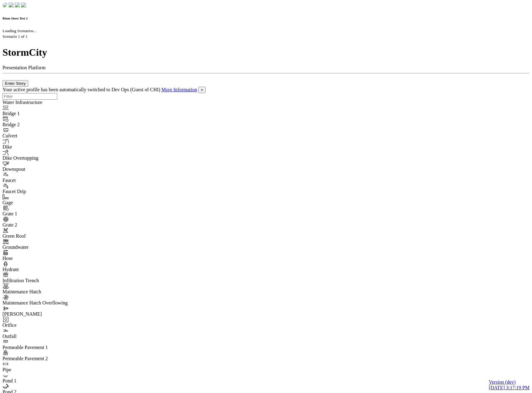 The image size is (532, 393). What do you see at coordinates (202, 90) in the screenshot?
I see `button: Close` at bounding box center [202, 90].